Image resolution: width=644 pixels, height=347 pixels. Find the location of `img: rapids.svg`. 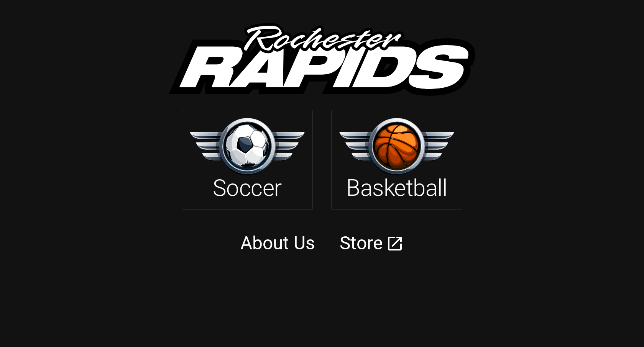

img: rapids.svg is located at coordinates (322, 60).